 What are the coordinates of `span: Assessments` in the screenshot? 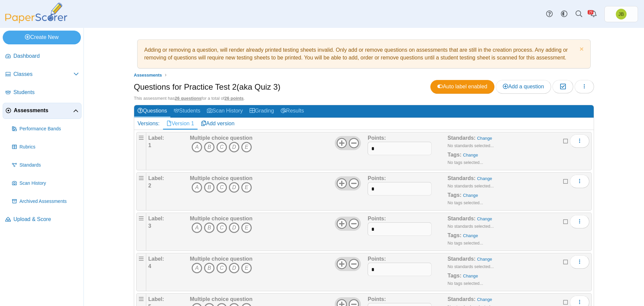 It's located at (148, 75).